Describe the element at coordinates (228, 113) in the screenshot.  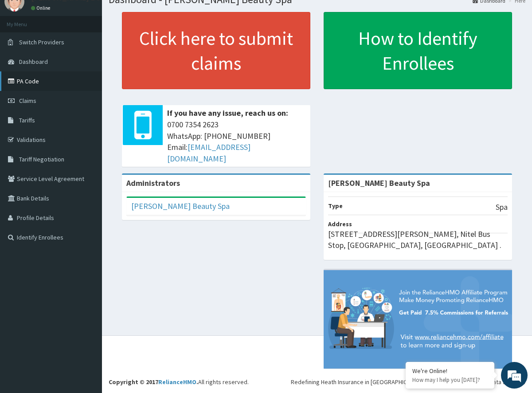
I see `b: If you have any issue, reach us on:` at that location.